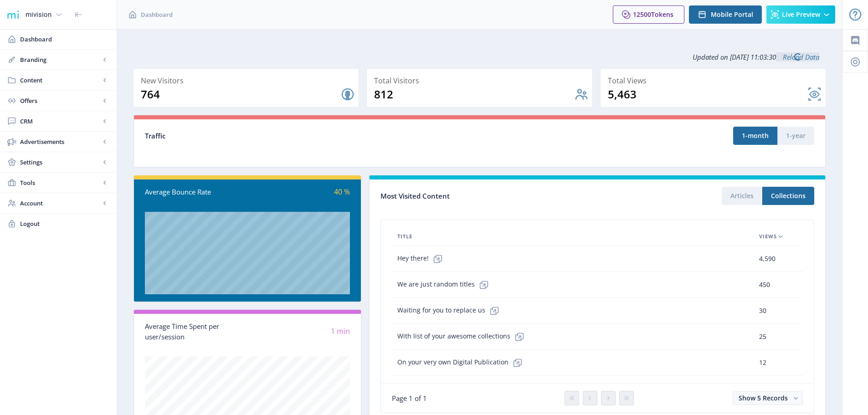 Image resolution: width=868 pixels, height=415 pixels. I want to click on span: Offers, so click(60, 101).